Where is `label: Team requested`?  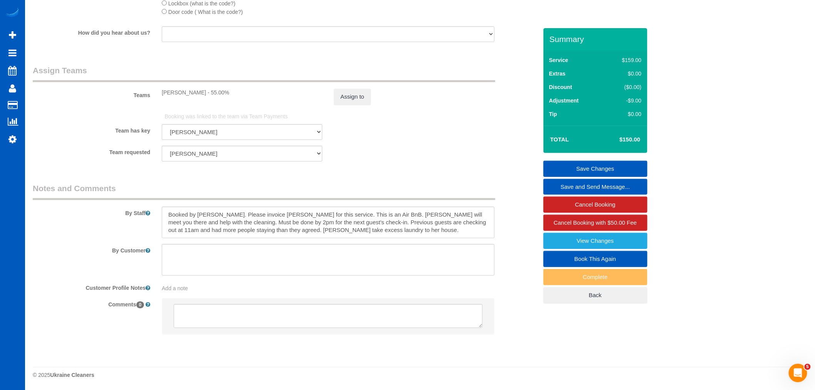
label: Team requested is located at coordinates (91, 151).